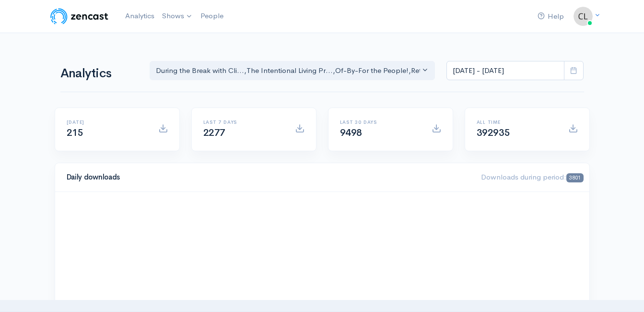 The image size is (644, 312). What do you see at coordinates (505, 71) in the screenshot?
I see `input: analytics date range selector` at bounding box center [505, 71].